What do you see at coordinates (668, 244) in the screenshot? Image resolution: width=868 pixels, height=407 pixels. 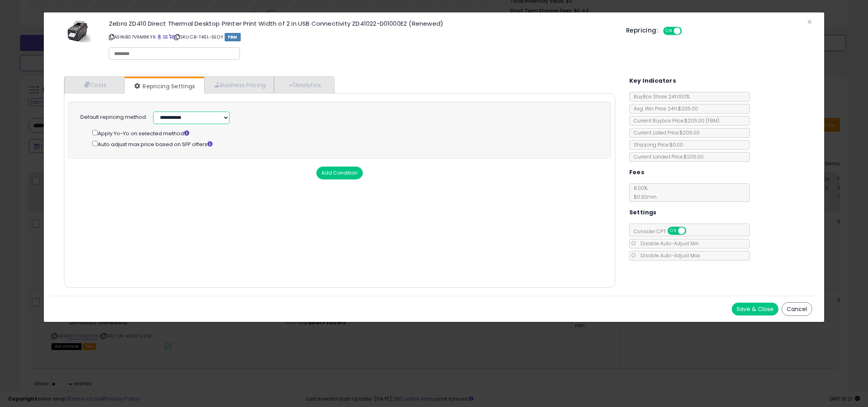 I see `span: Disable Auto-Adjust Min` at bounding box center [668, 244].